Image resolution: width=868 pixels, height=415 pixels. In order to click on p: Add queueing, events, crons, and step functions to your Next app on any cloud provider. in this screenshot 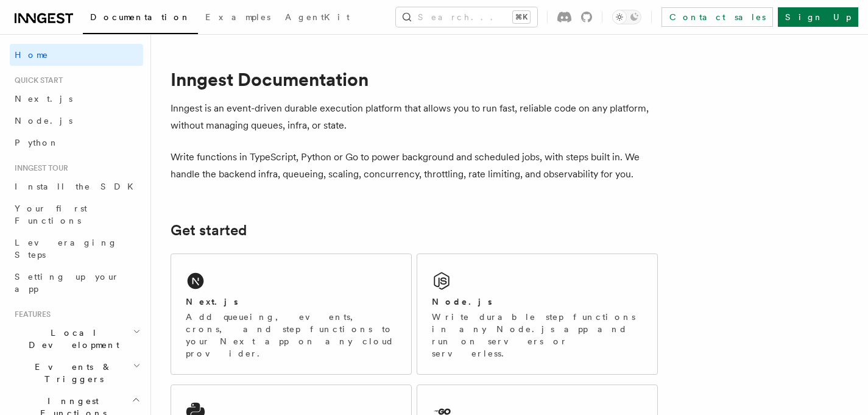, I will do `click(291, 336)`.